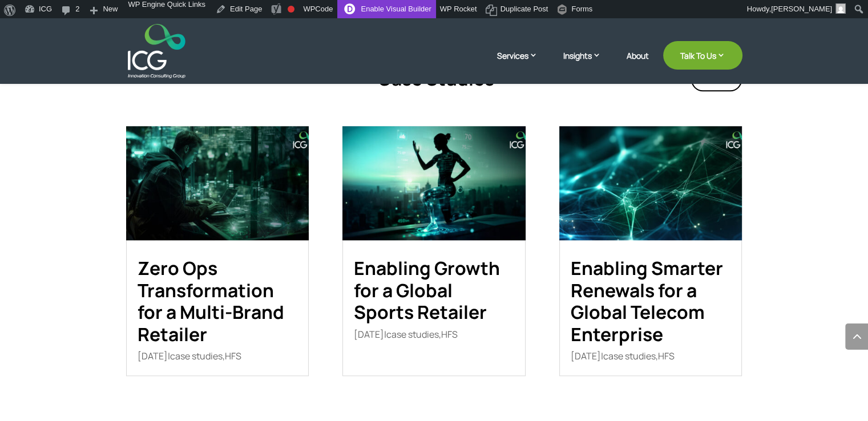  What do you see at coordinates (582, 14) in the screenshot?
I see `span: Forms` at bounding box center [582, 14].